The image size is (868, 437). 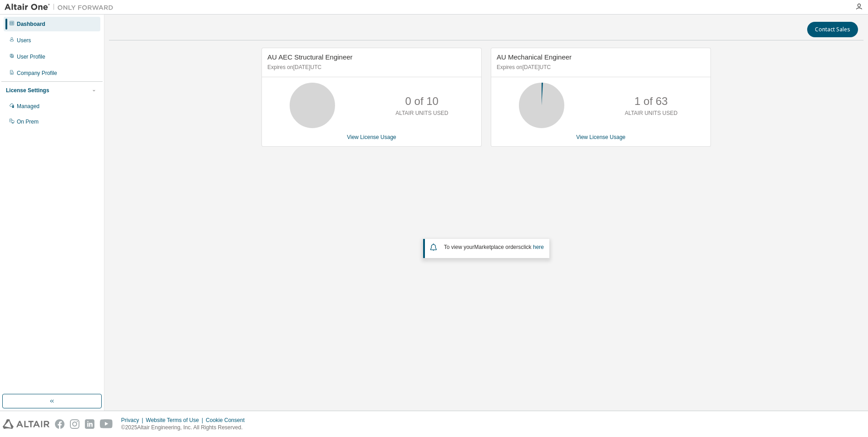 I want to click on p: © 2025 Altair Engineering, Inc. All Rights Reserved., so click(x=186, y=428).